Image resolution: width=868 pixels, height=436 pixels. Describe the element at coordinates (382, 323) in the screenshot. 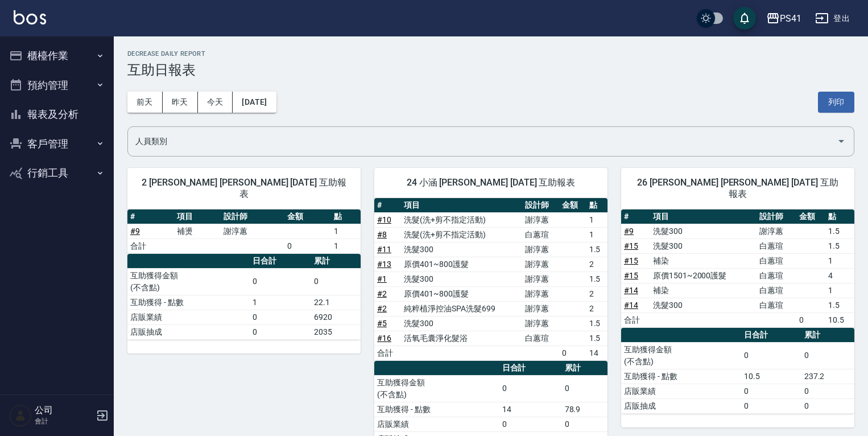

I see `a: #5` at that location.